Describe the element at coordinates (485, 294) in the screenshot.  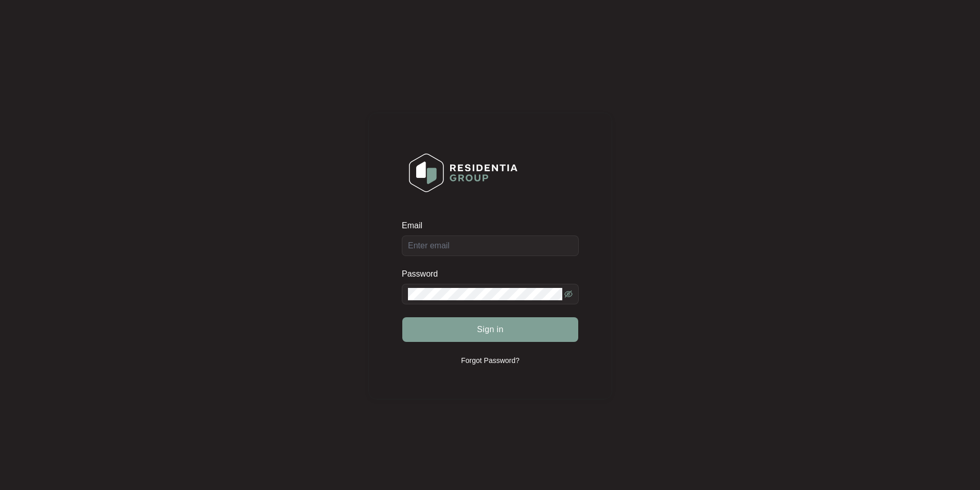
I see `input: Password` at that location.